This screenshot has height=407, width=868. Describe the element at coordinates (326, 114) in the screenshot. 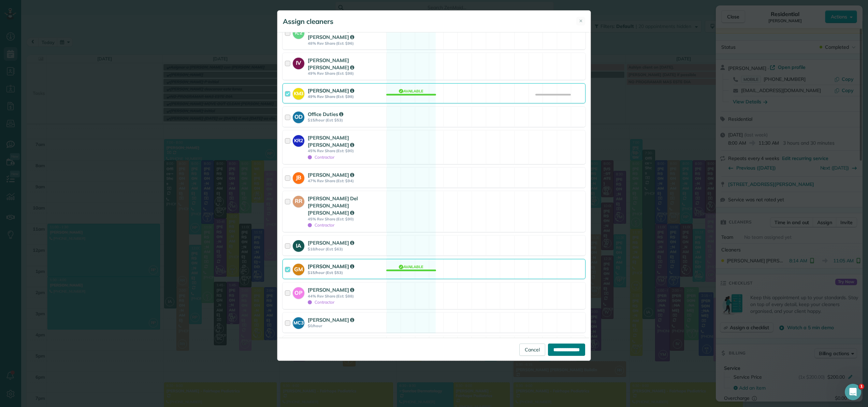

I see `strong: Office Duties` at that location.